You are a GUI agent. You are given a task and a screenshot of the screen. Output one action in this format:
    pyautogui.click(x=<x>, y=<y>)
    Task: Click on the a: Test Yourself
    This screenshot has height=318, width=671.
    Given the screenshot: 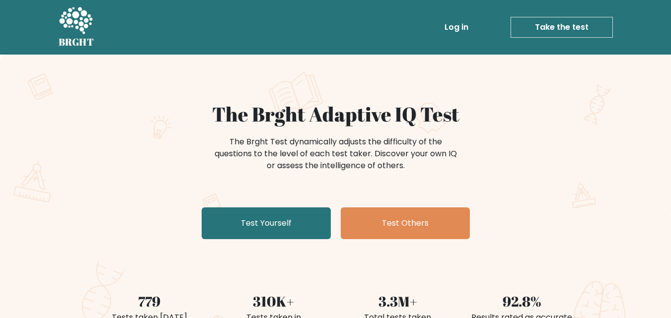 What is the action you would take?
    pyautogui.click(x=266, y=223)
    